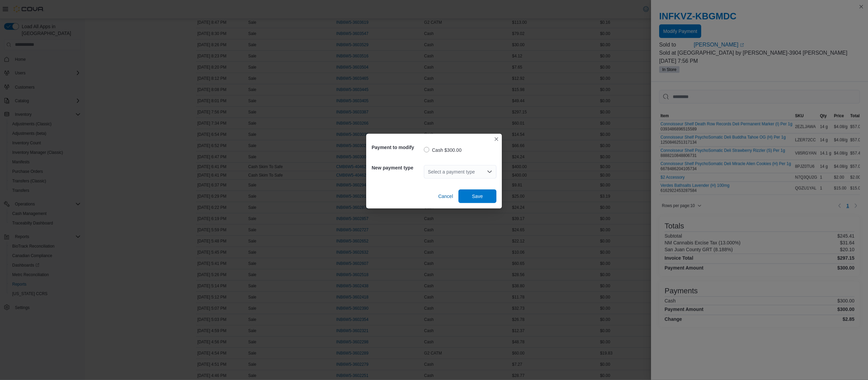  What do you see at coordinates (490, 171) in the screenshot?
I see `button: Open list of options` at bounding box center [490, 171].